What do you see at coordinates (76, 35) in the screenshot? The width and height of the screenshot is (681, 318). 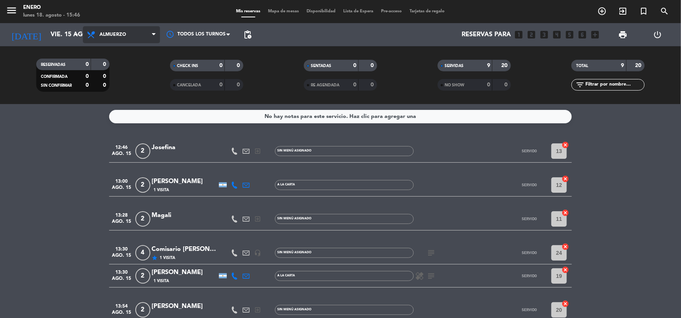 I see `i: arrow_drop_down` at bounding box center [76, 35].